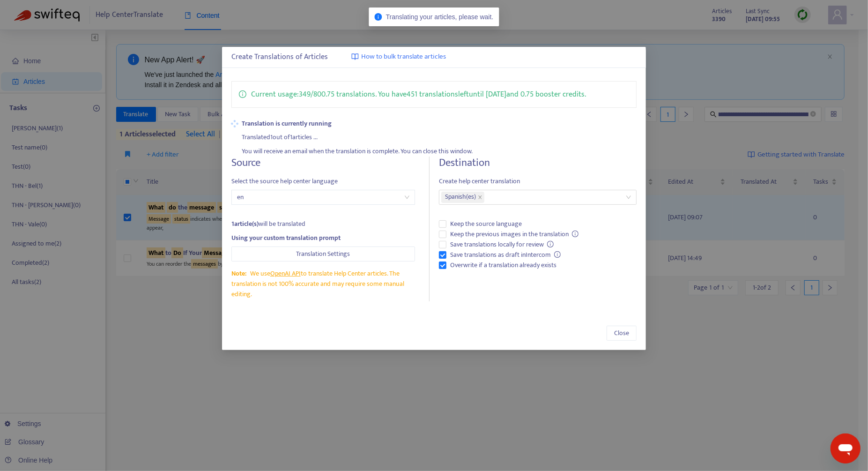 This screenshot has height=471, width=868. Describe the element at coordinates (245, 223) in the screenshot. I see `strong: 1 article(s)` at that location.